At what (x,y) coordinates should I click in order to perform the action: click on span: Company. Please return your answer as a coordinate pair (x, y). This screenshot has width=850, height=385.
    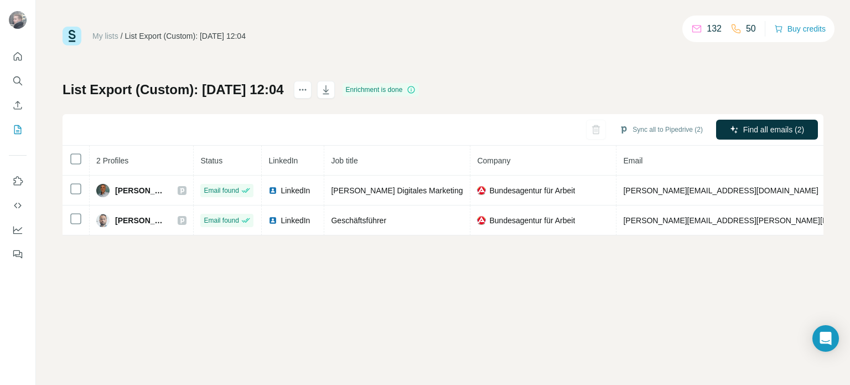
    Looking at the image, I should click on (494, 161).